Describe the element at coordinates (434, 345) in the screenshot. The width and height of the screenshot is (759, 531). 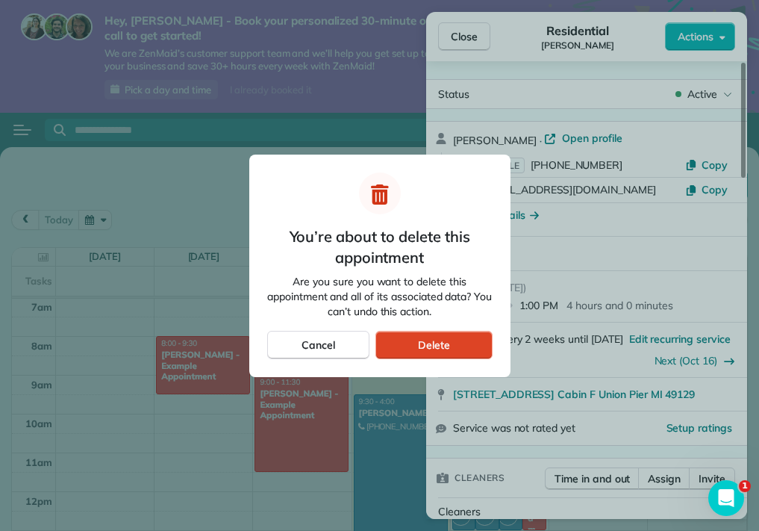
I see `button: Delete` at that location.